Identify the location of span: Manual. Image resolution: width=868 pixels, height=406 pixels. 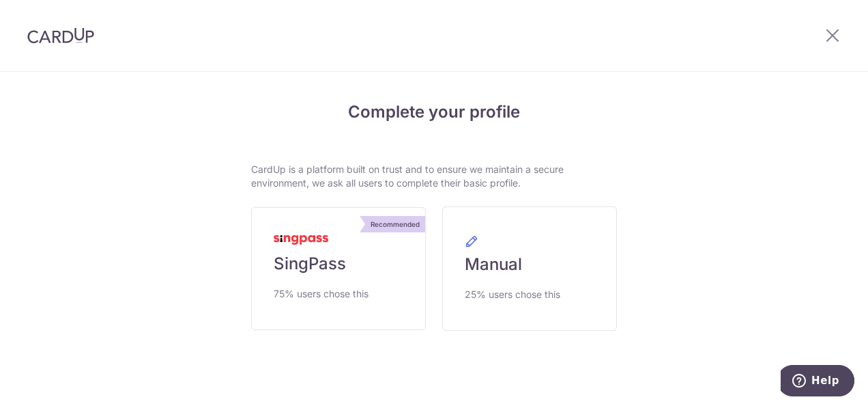
(494, 265).